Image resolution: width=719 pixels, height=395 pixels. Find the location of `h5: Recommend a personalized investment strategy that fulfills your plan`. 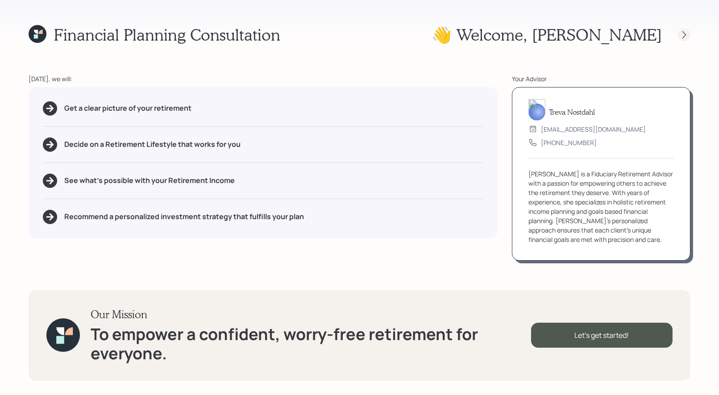

h5: Recommend a personalized investment strategy that fulfills your plan is located at coordinates (184, 216).